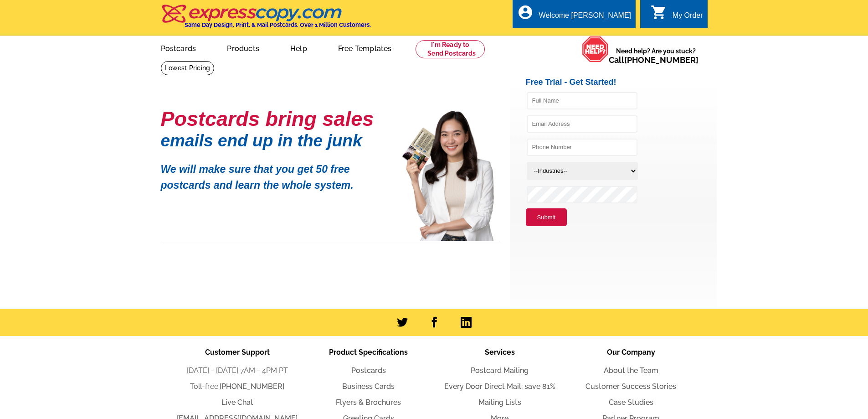 The height and width of the screenshot is (419, 868). What do you see at coordinates (581, 147) in the screenshot?
I see `input: Phone Number` at bounding box center [581, 147].